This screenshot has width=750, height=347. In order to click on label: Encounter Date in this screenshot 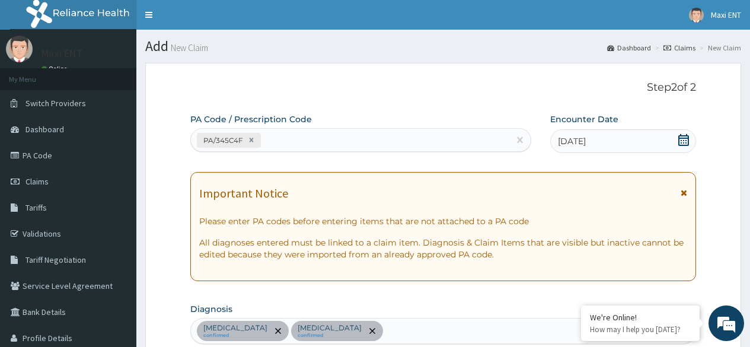, I will do `click(584, 119)`.